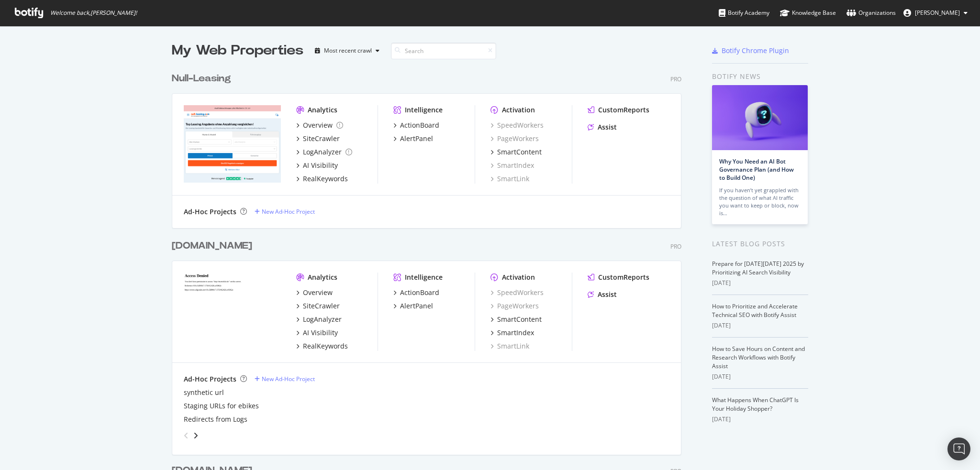 The width and height of the screenshot is (980, 470). What do you see at coordinates (232, 311) in the screenshot?
I see `img: mobile.de` at bounding box center [232, 311].